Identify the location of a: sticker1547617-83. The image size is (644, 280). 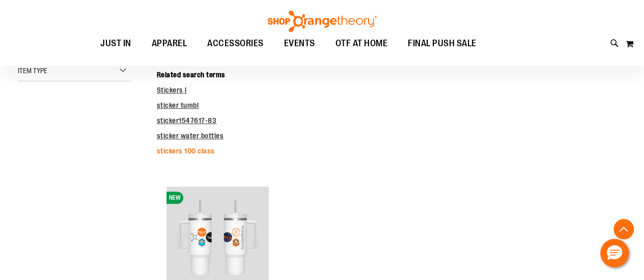
(186, 121).